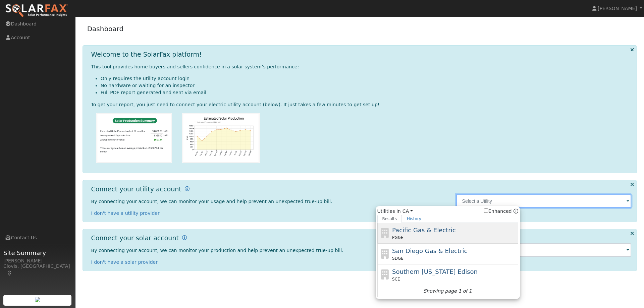 This screenshot has width=644, height=308. I want to click on img: retrieve, so click(38, 300).